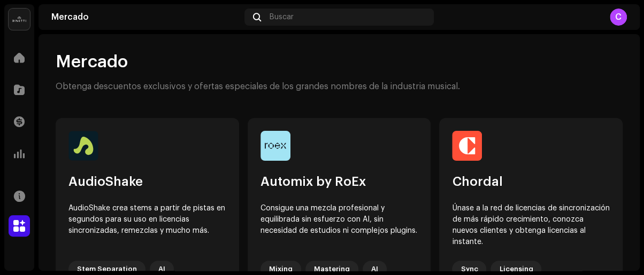  What do you see at coordinates (145, 17) in the screenshot?
I see `div: Mercado` at bounding box center [145, 17].